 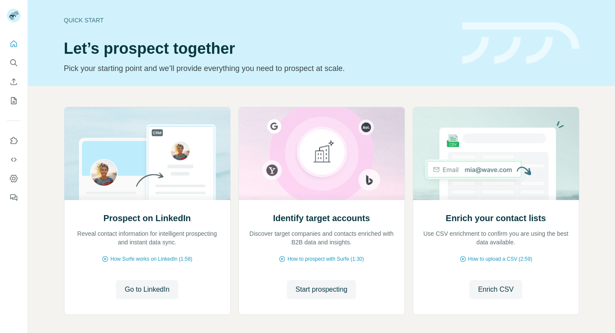 What do you see at coordinates (258, 20) in the screenshot?
I see `div: Quick start` at bounding box center [258, 20].